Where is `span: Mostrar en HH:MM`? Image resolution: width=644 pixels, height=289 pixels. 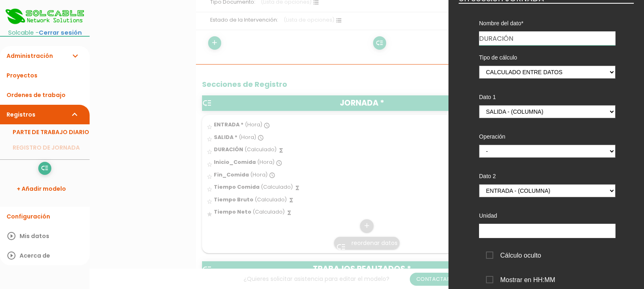
span: Mostrar en HH:MM is located at coordinates (521, 280).